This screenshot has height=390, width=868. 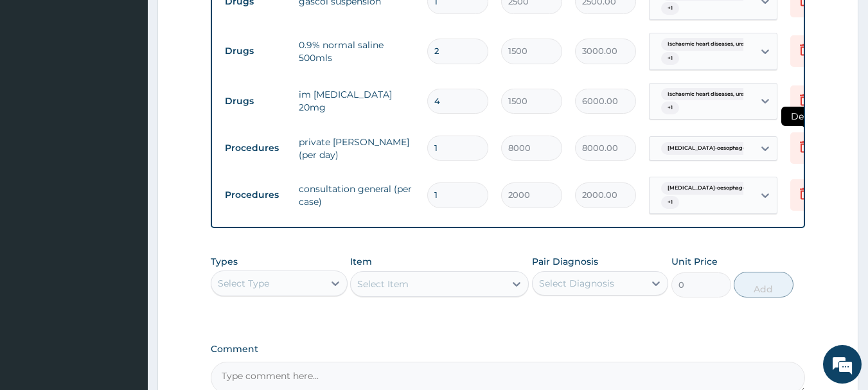 I want to click on textarea: Type your message and hit 'Enter', so click(x=125, y=279).